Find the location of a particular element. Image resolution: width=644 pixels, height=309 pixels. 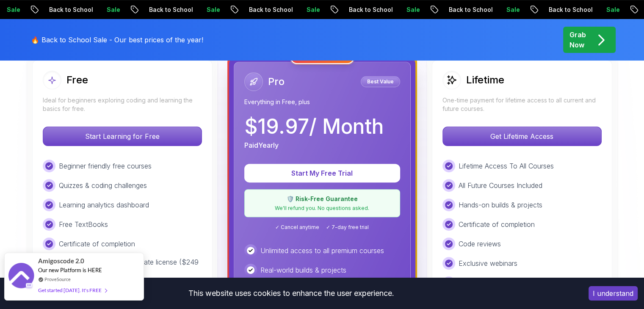

button: Start My Free Trial is located at coordinates (323, 173).